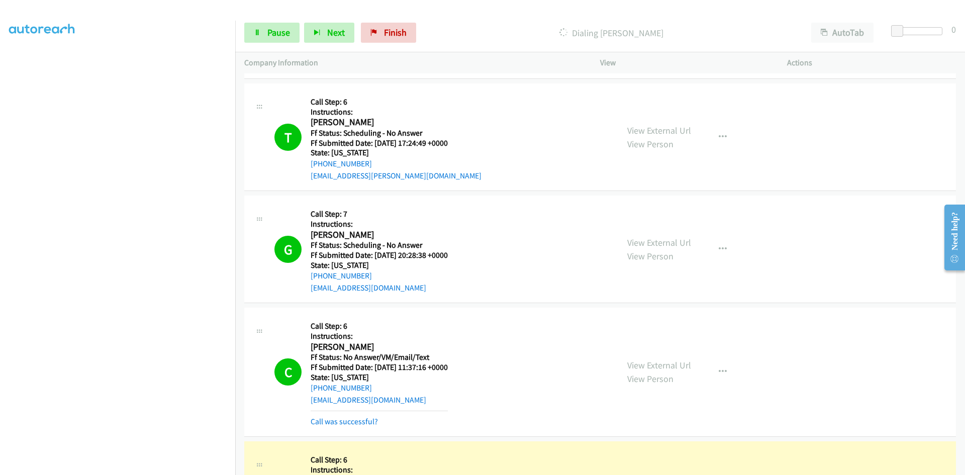  I want to click on div: Open Resource Center, so click(19, 40).